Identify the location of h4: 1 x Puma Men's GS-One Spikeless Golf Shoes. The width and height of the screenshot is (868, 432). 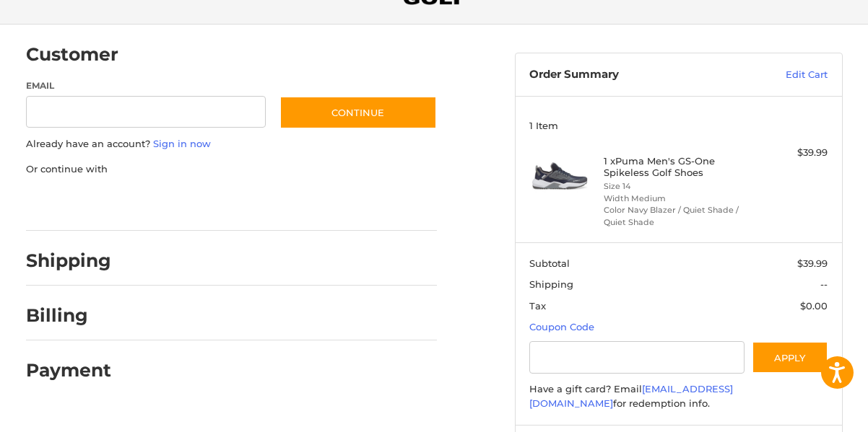
(677, 166).